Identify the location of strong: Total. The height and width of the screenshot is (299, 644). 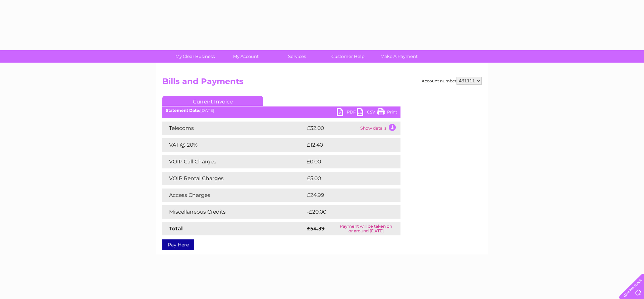
(176, 229).